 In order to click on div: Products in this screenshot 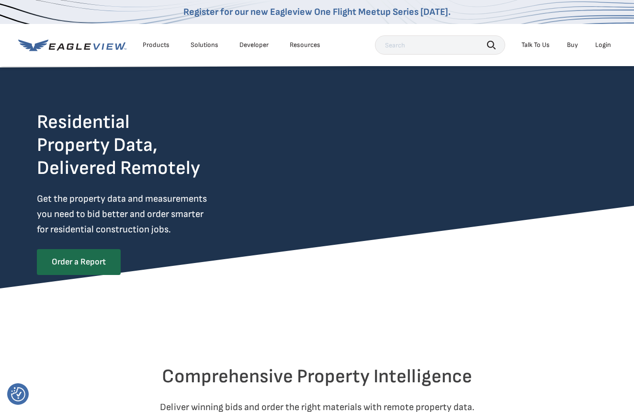, I will do `click(156, 45)`.